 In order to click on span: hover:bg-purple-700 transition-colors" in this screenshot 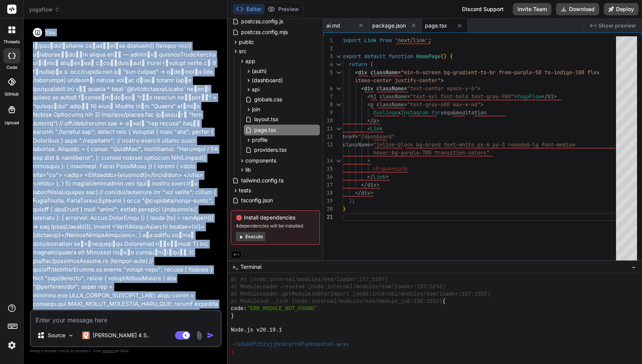, I will do `click(432, 153)`.